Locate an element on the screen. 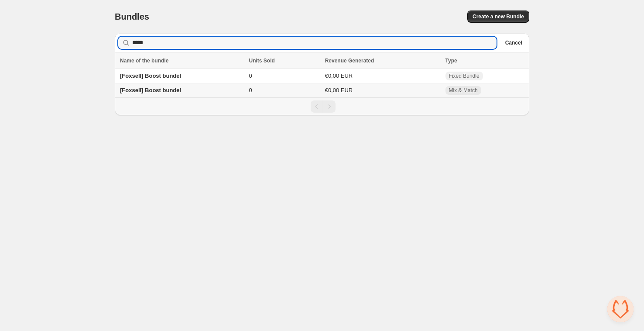 This screenshot has width=644, height=331. span: Revenue Generated is located at coordinates (349, 61).